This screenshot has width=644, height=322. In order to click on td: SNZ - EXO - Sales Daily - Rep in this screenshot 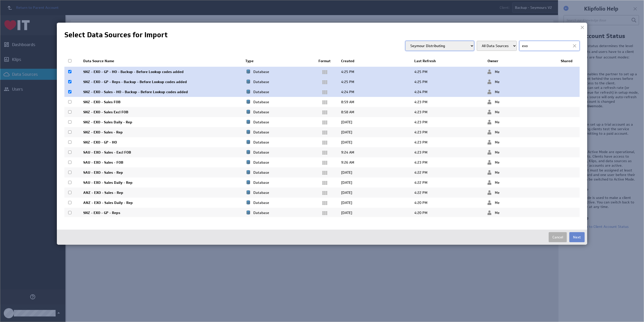, I will do `click(160, 122)`.